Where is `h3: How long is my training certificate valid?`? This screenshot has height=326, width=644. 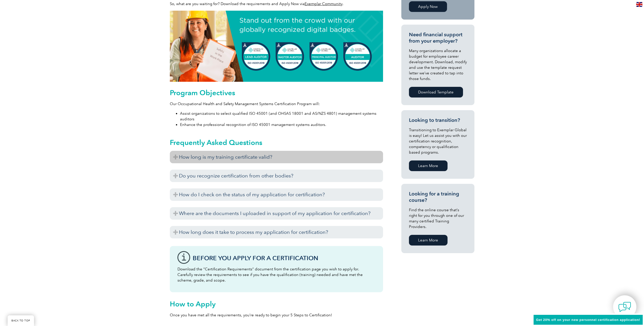
h3: How long is my training certificate valid? is located at coordinates (276, 157).